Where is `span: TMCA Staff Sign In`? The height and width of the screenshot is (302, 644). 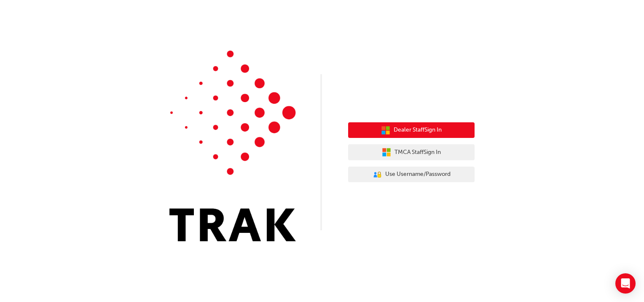
span: TMCA Staff Sign In is located at coordinates (418, 152).